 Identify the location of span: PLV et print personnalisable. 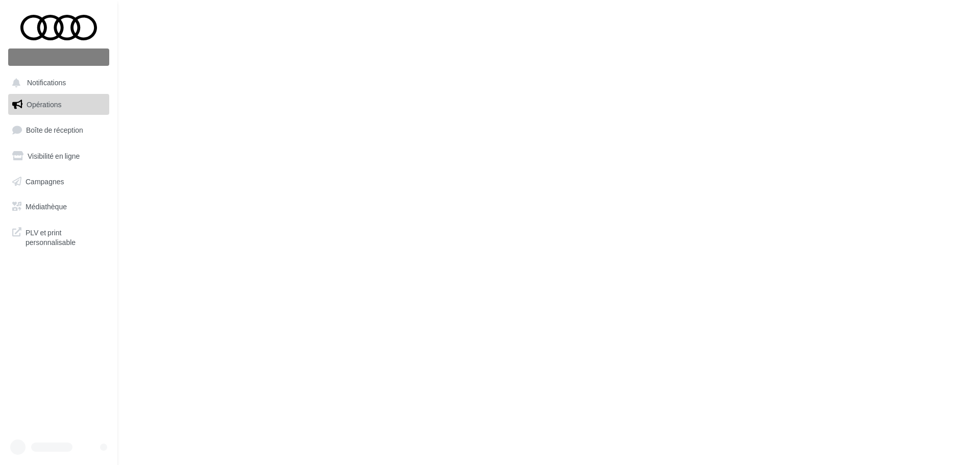
(65, 237).